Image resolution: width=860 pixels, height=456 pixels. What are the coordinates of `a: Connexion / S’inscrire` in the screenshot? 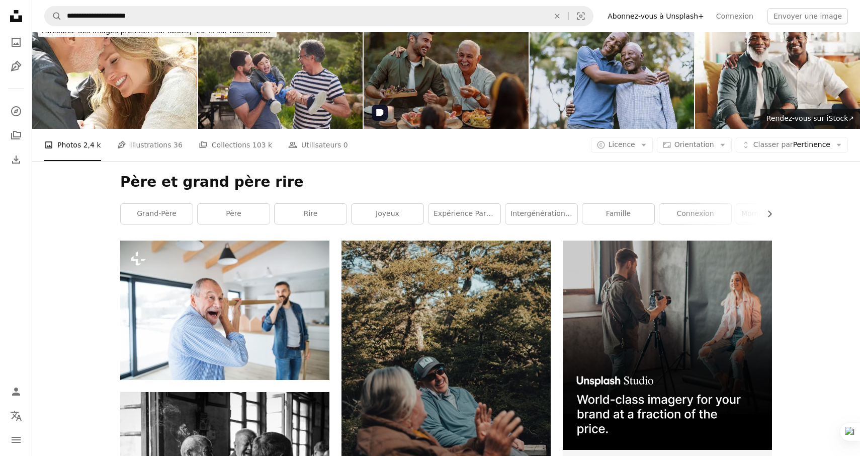 It's located at (16, 391).